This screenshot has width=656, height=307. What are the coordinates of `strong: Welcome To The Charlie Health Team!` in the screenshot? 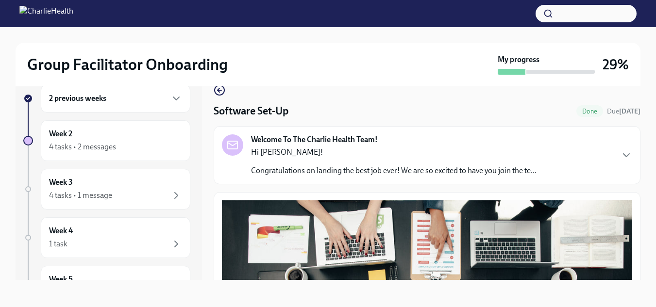 It's located at (314, 140).